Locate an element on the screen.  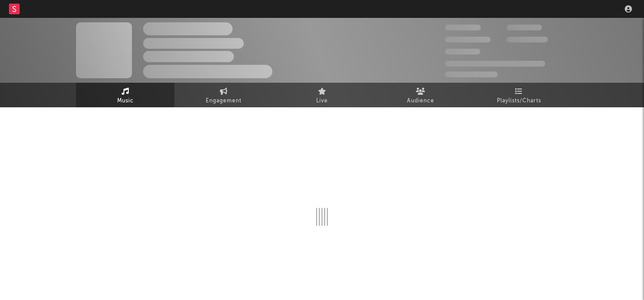
span: 50,000,000 is located at coordinates (468, 40).